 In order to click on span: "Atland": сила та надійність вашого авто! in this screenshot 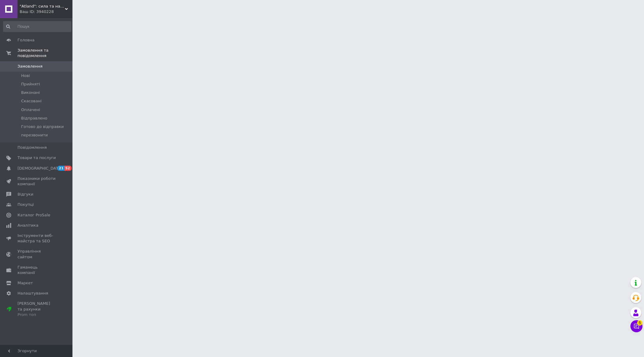, I will do `click(42, 6)`.